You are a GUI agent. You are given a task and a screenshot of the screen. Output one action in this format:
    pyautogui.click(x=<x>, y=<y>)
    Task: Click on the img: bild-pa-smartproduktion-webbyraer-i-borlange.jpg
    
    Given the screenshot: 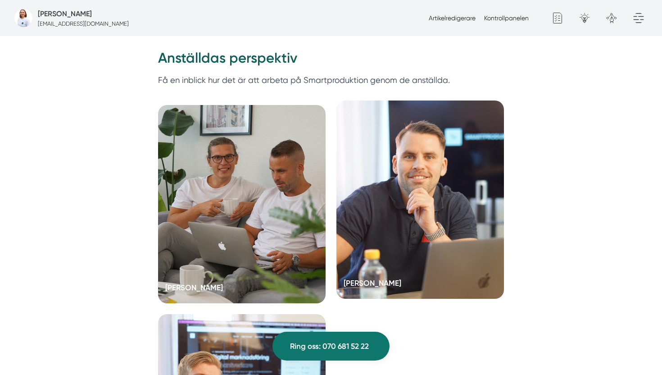 What is the action you would take?
    pyautogui.click(x=23, y=18)
    